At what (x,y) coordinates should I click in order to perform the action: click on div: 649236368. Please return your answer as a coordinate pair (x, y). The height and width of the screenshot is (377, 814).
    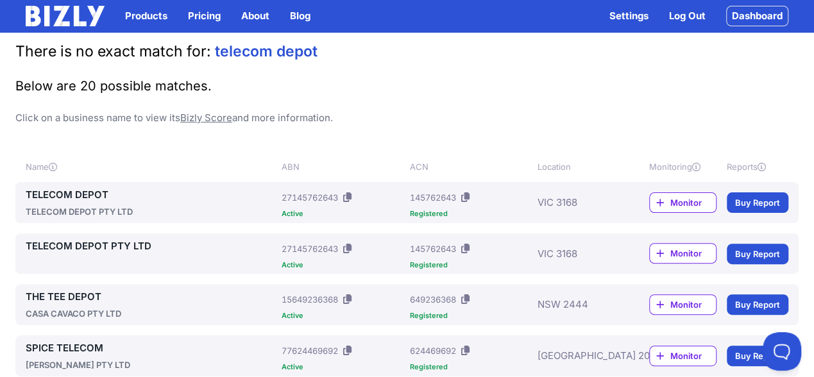
    Looking at the image, I should click on (433, 300).